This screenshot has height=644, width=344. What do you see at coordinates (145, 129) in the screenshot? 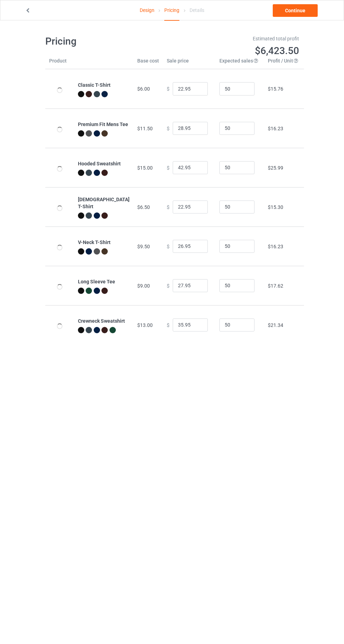
I see `span: $11.50` at bounding box center [145, 129].